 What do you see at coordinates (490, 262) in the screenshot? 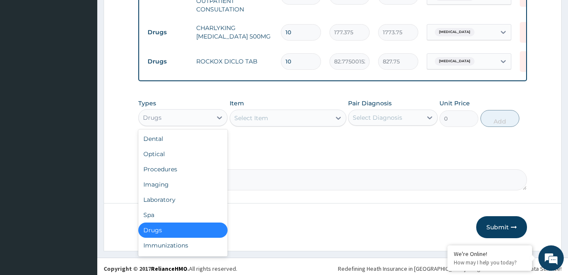
I see `p: How may I help you today?` at bounding box center [490, 262].